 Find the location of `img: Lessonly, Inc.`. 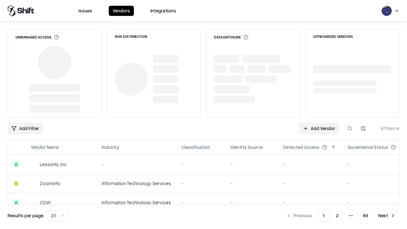

img: Lessonly, Inc. is located at coordinates (34, 165).